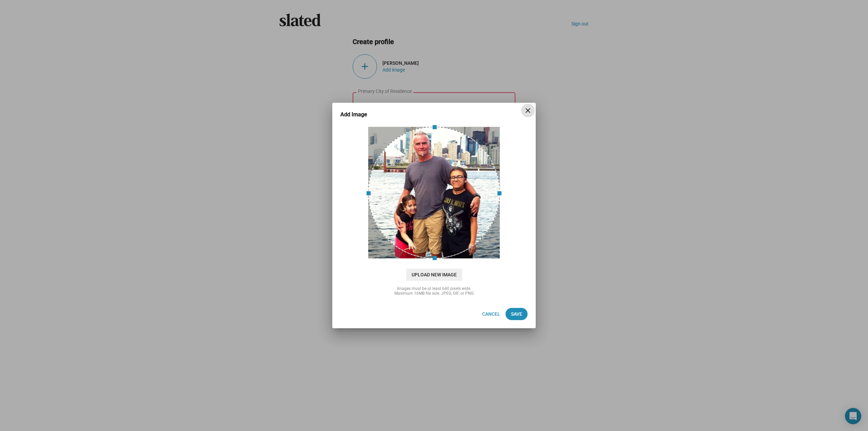 This screenshot has width=868, height=431. What do you see at coordinates (434, 275) in the screenshot?
I see `span: Upload New Image` at bounding box center [434, 275].